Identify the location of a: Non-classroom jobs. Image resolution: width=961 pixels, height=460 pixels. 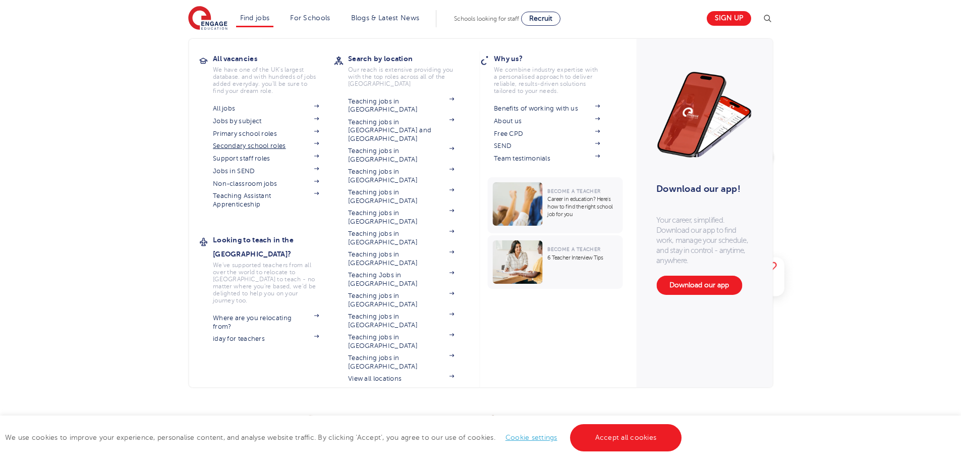
(266, 184).